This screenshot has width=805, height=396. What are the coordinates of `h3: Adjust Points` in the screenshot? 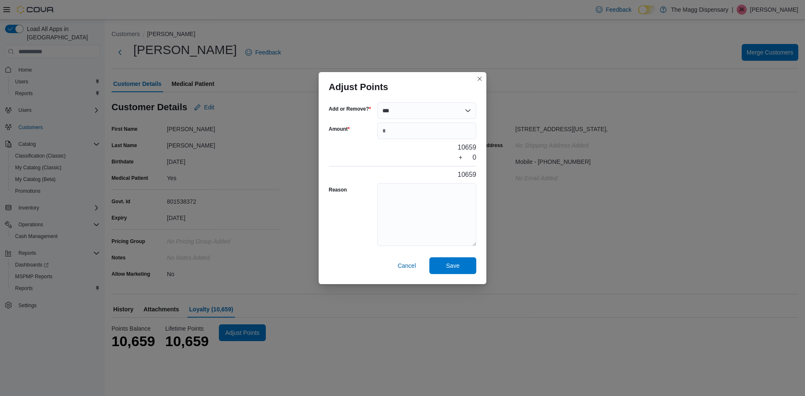 It's located at (358, 87).